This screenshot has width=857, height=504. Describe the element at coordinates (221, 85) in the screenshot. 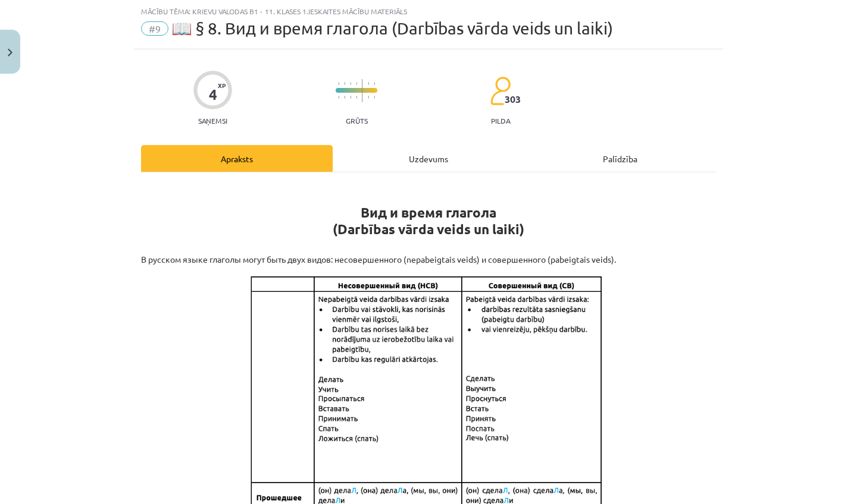

I see `span: XP` at that location.